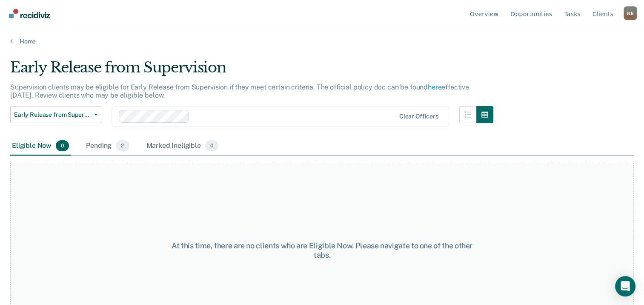 The height and width of the screenshot is (305, 644). I want to click on span: Early Release from Supervision, so click(52, 114).